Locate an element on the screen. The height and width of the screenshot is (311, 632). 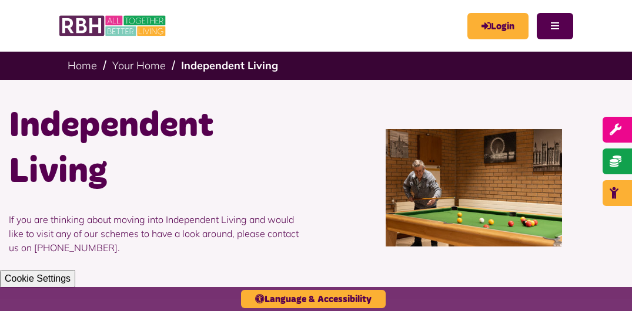
a: MyRBH is located at coordinates (498, 26).